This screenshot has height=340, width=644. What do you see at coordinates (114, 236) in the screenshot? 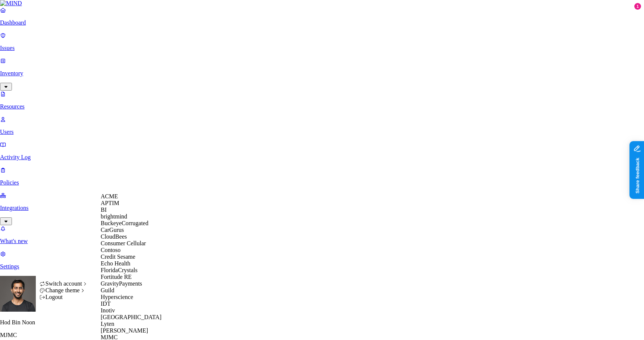
I see `span: CloudBees` at bounding box center [114, 236].